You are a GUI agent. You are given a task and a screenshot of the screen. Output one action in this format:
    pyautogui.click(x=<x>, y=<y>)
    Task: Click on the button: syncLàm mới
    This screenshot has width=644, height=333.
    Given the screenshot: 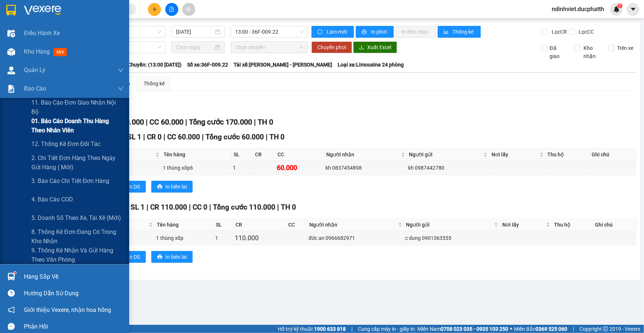 What is the action you would take?
    pyautogui.click(x=333, y=32)
    